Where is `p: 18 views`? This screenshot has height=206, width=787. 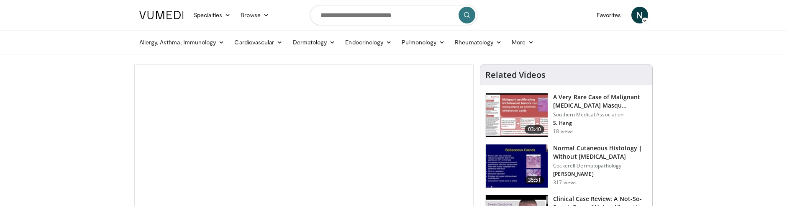 p: 18 views is located at coordinates (563, 131).